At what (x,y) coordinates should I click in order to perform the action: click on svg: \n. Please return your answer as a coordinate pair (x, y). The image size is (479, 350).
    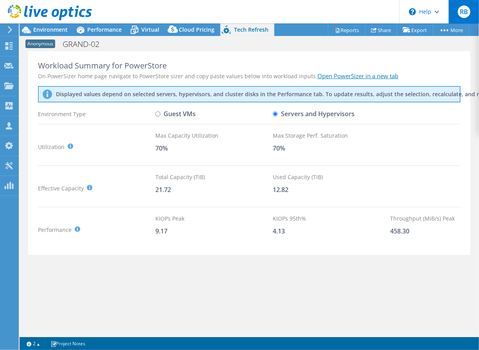
    Looking at the image, I should click on (412, 12).